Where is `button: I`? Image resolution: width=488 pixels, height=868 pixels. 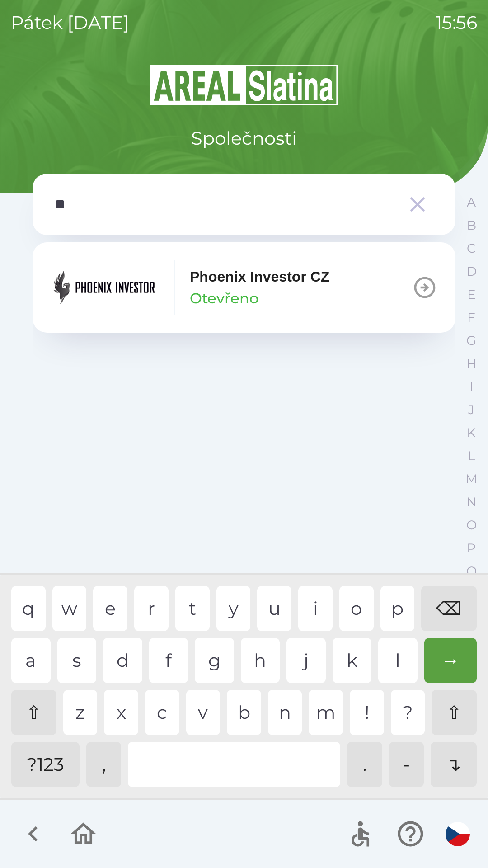
button: I is located at coordinates (472, 386).